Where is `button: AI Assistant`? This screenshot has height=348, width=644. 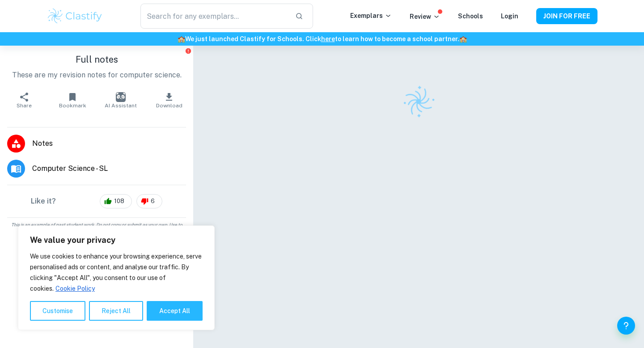 button: AI Assistant is located at coordinates (120, 100).